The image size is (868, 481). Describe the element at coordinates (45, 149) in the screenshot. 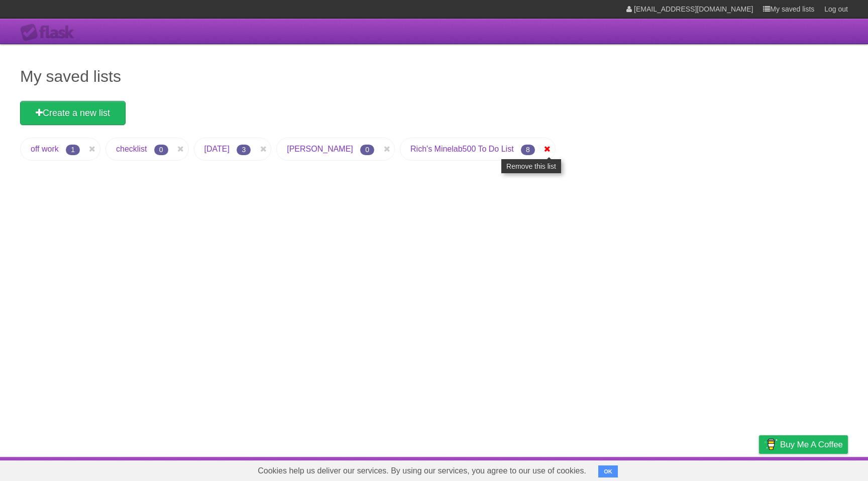

I see `a: off work` at that location.